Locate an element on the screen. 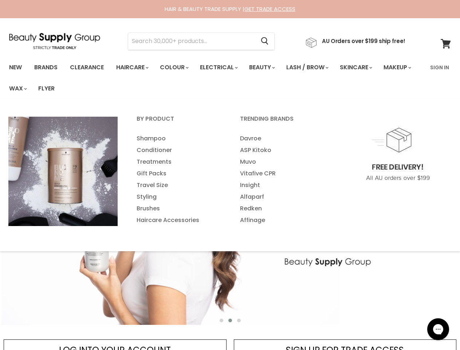  button: Search is located at coordinates (264, 41).